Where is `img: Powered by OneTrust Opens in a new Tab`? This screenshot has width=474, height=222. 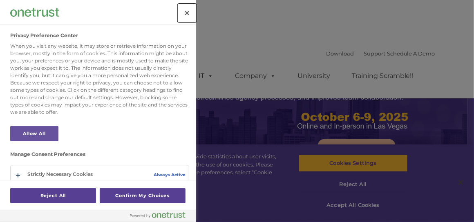 img: Powered by OneTrust Opens in a new Tab is located at coordinates (158, 215).